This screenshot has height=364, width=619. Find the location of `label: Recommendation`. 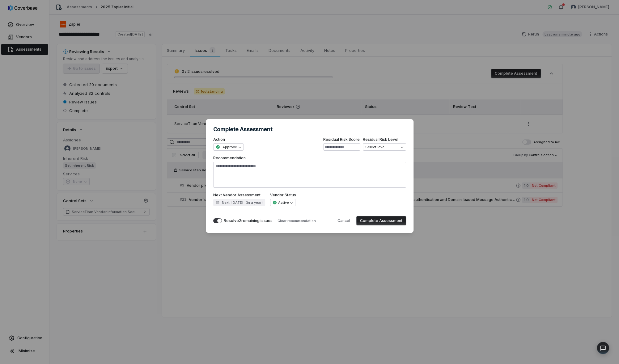

label: Recommendation is located at coordinates (310, 172).